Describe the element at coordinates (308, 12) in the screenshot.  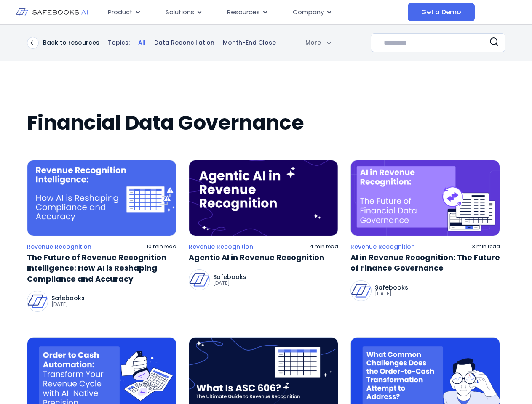
I see `span: Company` at that location.